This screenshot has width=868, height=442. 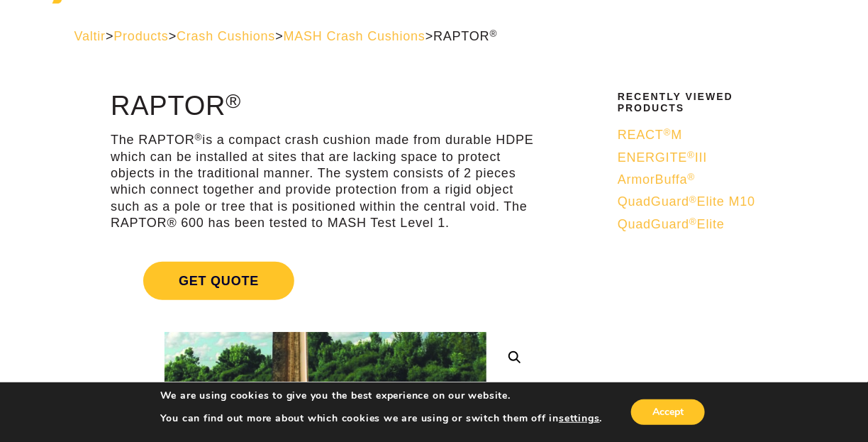 I want to click on span: QuadGuard Elite, so click(x=671, y=224).